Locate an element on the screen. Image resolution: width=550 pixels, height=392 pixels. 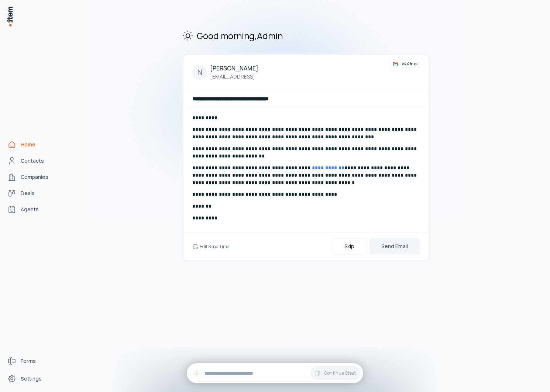
img: Item Brain Logo is located at coordinates (9, 16).